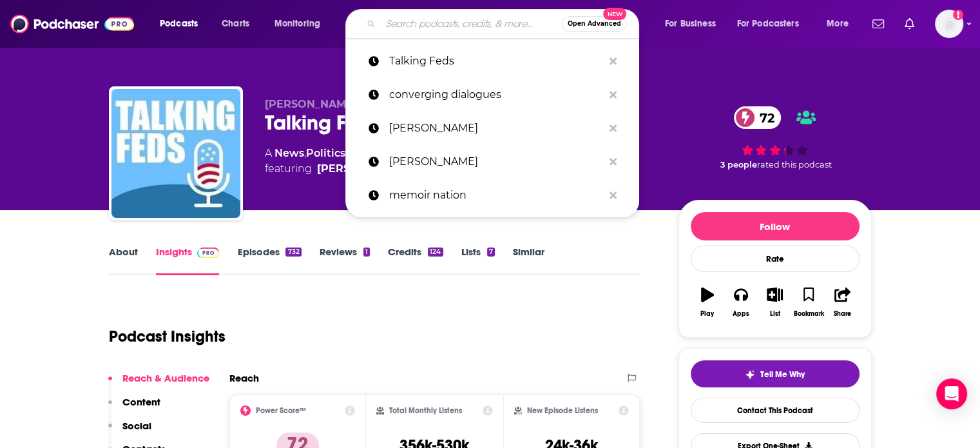 The image size is (980, 448). What do you see at coordinates (188, 261) in the screenshot?
I see `a: InsightsPodchaser Pro` at bounding box center [188, 261].